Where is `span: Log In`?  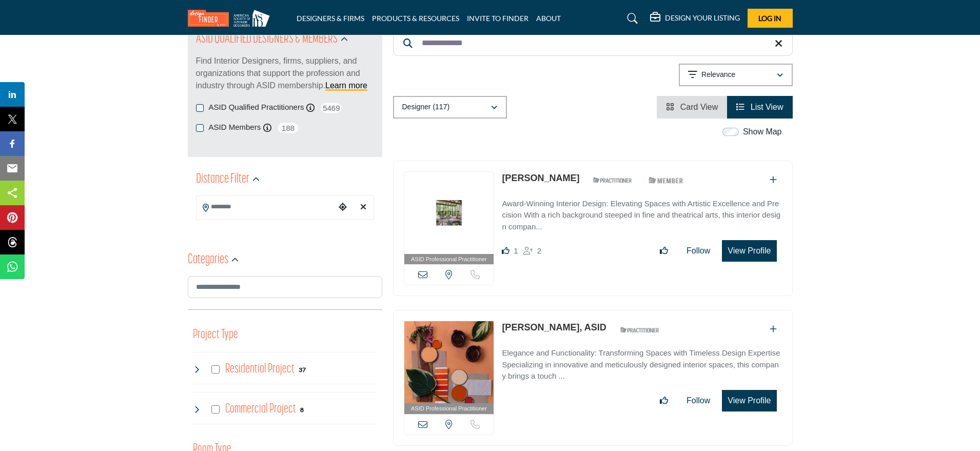 span: Log In is located at coordinates (770, 18).